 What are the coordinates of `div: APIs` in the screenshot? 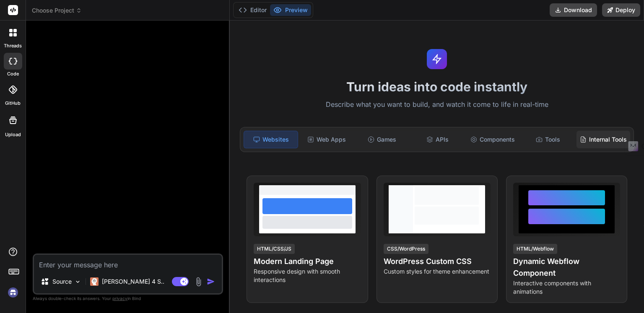 It's located at (437, 140).